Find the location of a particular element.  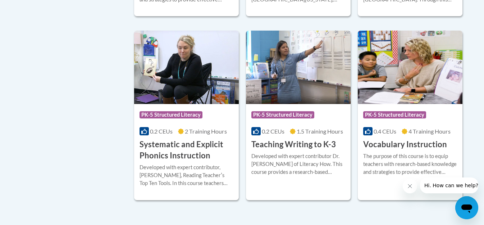

span: Hi. How can we help? is located at coordinates (31, 8).